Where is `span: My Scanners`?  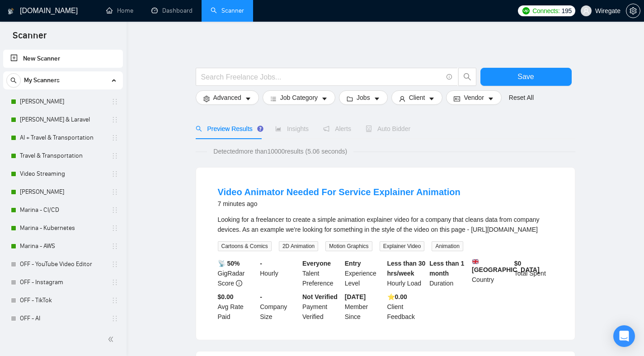 span: My Scanners is located at coordinates (41, 80).